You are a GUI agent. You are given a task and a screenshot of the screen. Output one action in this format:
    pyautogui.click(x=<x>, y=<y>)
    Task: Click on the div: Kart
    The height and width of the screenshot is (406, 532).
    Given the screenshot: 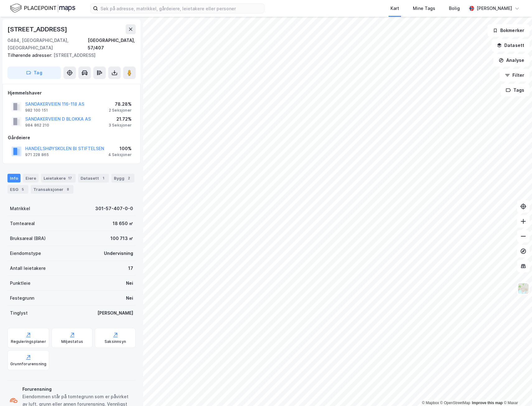 What is the action you would take?
    pyautogui.click(x=395, y=9)
    